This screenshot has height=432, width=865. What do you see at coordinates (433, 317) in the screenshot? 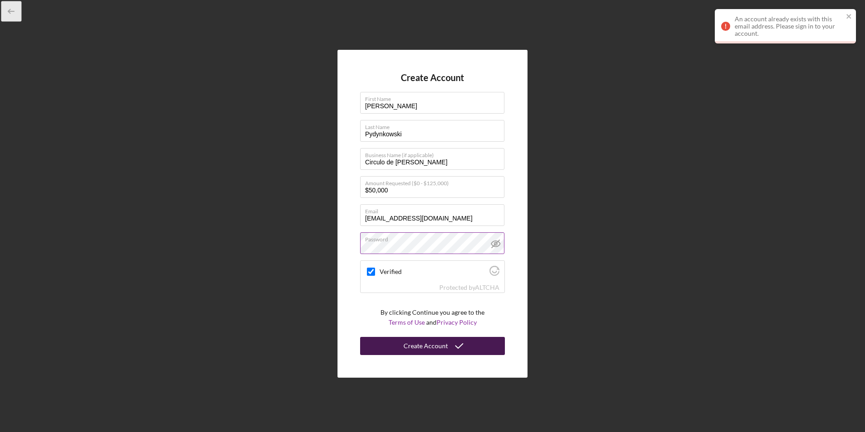
I see `p: By clicking Continue you agree to the and` at bounding box center [433, 317].